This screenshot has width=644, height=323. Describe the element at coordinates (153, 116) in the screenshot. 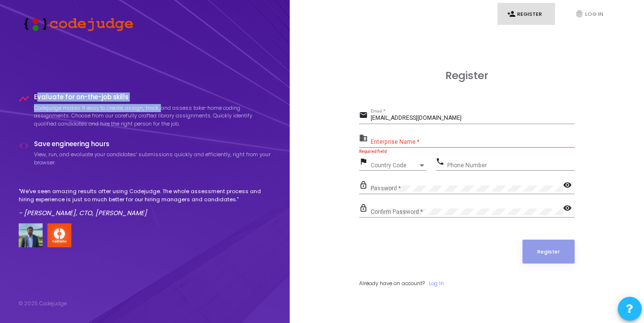

I see `p: Codejudge makes it easy to create, assign, track, and assess take-home coding assignments. Choose...` at that location.